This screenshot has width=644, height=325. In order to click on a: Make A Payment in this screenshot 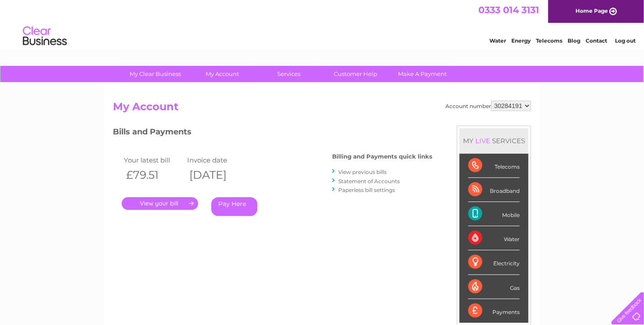, I will do `click(423, 74)`.